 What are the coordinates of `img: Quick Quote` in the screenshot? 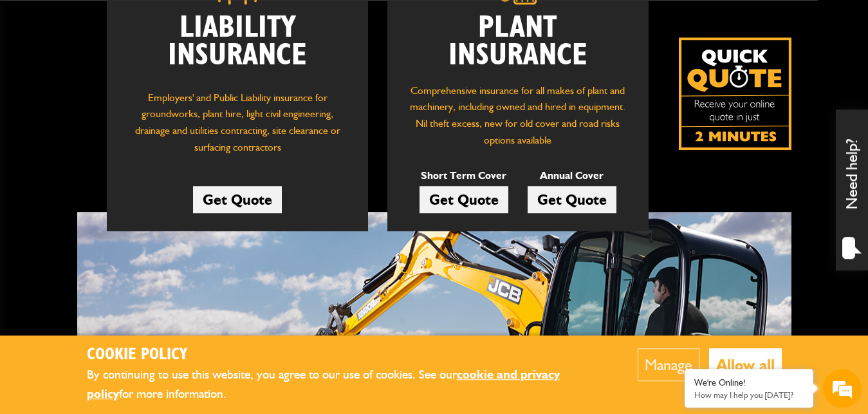 It's located at (735, 94).